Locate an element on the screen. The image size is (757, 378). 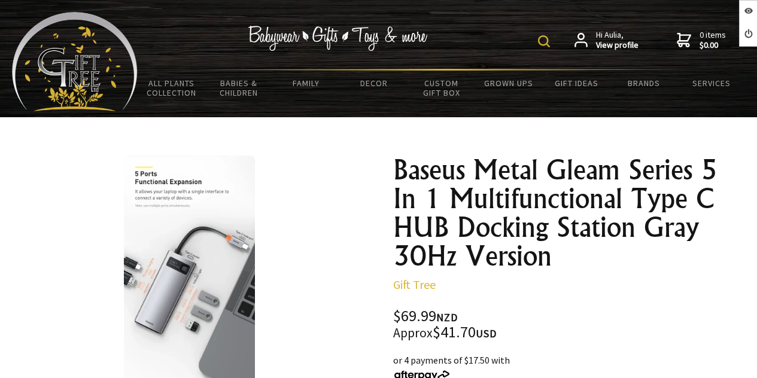
strong: $0.00 is located at coordinates (713, 45).